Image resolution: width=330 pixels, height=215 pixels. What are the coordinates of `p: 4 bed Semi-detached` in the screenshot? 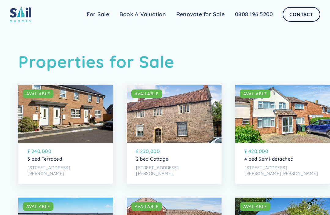 It's located at (283, 159).